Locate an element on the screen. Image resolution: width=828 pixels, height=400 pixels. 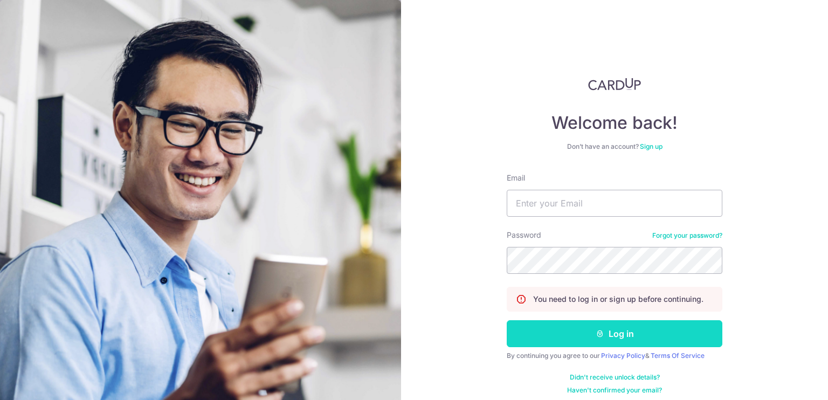
img: CardUp Logo is located at coordinates (615, 84).